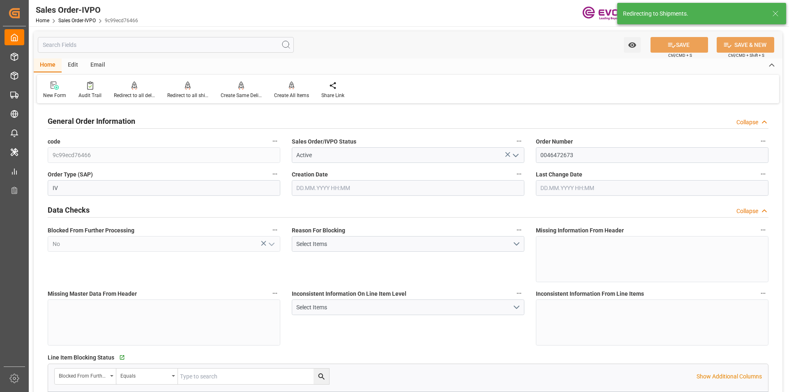  What do you see at coordinates (763, 141) in the screenshot?
I see `button: Order Number` at bounding box center [763, 141].